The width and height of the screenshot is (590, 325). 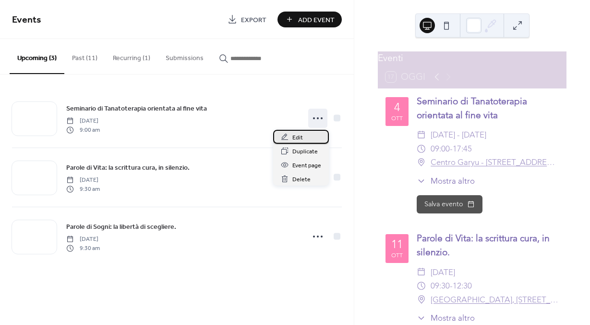 What do you see at coordinates (463, 285) in the screenshot?
I see `span: 12:30` at bounding box center [463, 285].